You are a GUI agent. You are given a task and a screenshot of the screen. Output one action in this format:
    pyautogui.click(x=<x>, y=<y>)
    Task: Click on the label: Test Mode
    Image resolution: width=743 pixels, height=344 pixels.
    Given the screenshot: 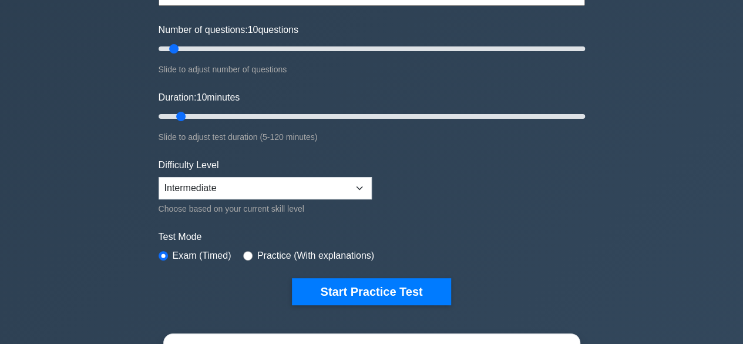 What is the action you would take?
    pyautogui.click(x=372, y=237)
    